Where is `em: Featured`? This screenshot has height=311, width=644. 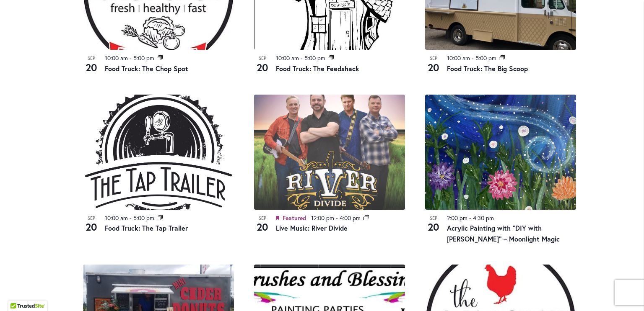 em: Featured is located at coordinates (278, 218).